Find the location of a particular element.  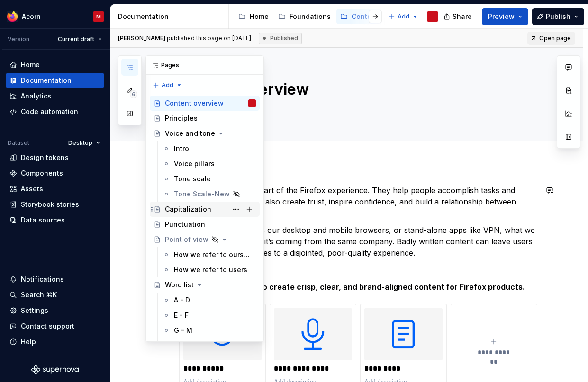

img: 894890ef-b4b9-4142-abf4-a08b65caed53.png is located at coordinates (12, 16).